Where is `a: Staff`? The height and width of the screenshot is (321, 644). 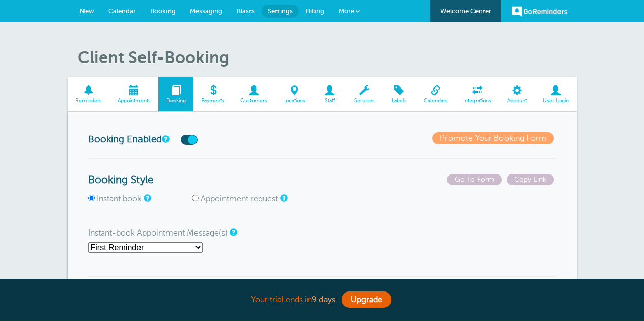 a: Staff is located at coordinates (330, 94).